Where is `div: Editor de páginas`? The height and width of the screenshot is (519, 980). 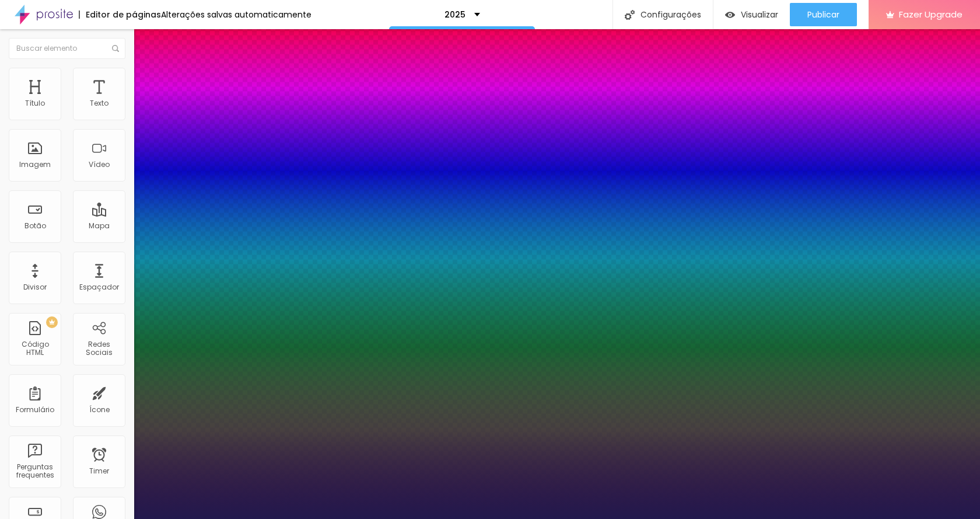 div: Editor de páginas is located at coordinates (120, 14).